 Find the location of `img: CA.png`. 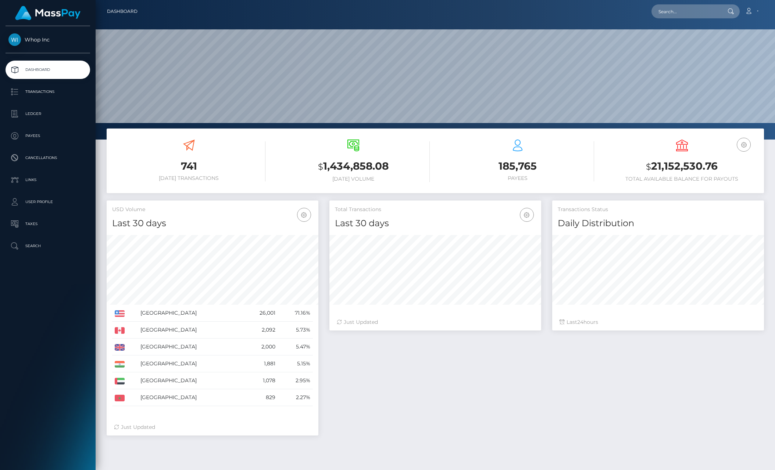

img: CA.png is located at coordinates (119, 331).